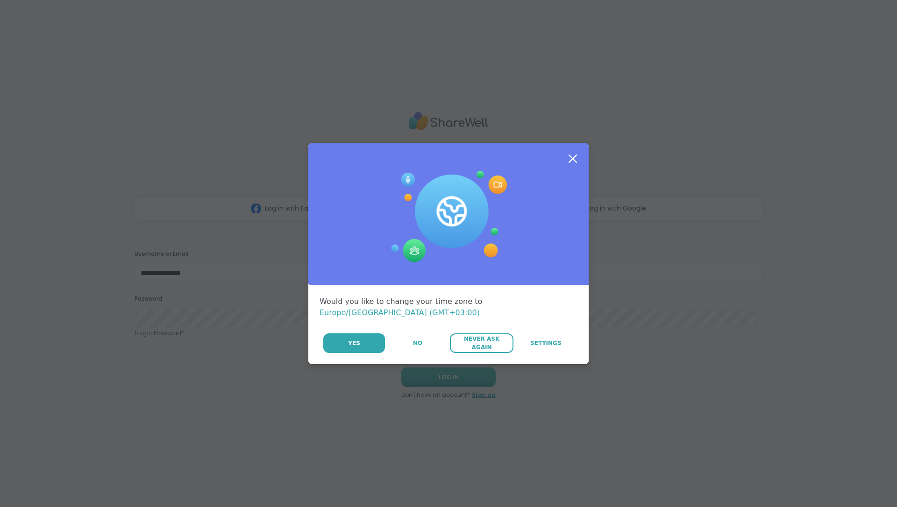  What do you see at coordinates (354, 343) in the screenshot?
I see `button: Yes` at bounding box center [354, 343].